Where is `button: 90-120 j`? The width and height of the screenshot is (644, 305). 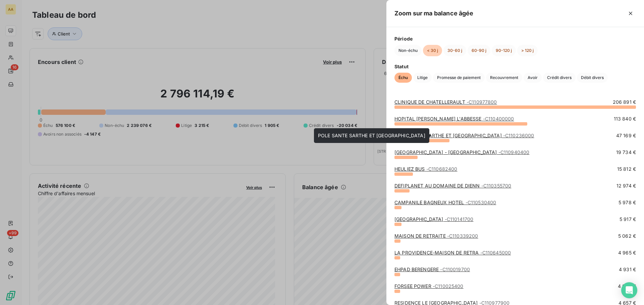 button: 90-120 j is located at coordinates (504, 51).